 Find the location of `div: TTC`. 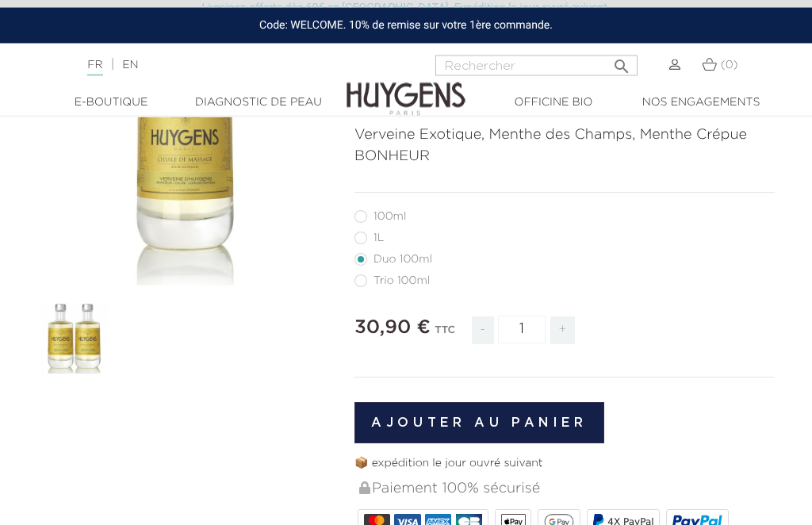

div: TTC is located at coordinates (445, 336).